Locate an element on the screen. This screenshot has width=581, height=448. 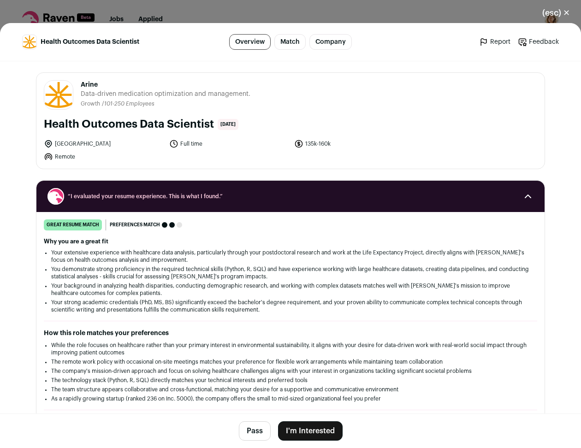
li: Your strong academic credentials (PhD, MS, BS) significantly exceed the bachelor's degree require... is located at coordinates (291, 306).